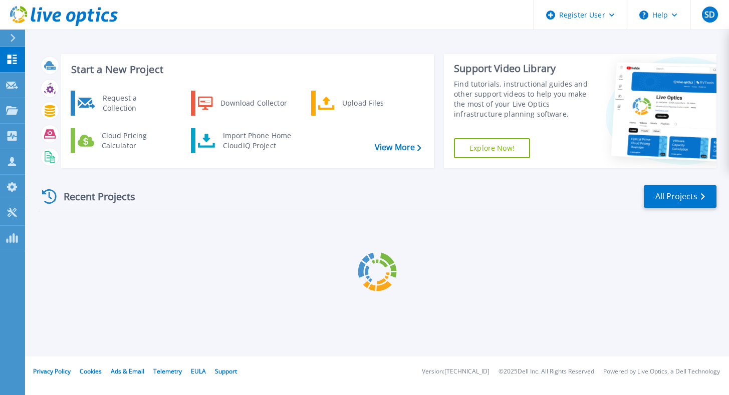 This screenshot has width=729, height=395. Describe the element at coordinates (94, 196) in the screenshot. I see `div: Recent Projects` at that location.